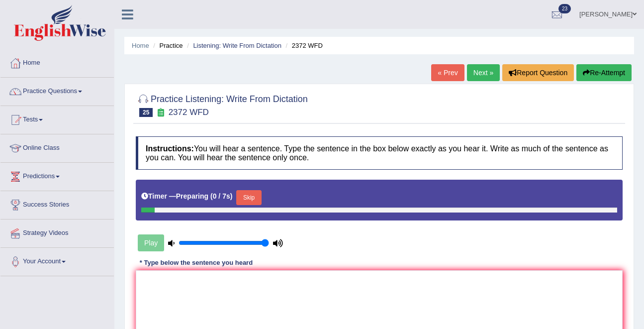 The height and width of the screenshot is (329, 644). What do you see at coordinates (57, 204) in the screenshot?
I see `a: Success Stories` at bounding box center [57, 204].